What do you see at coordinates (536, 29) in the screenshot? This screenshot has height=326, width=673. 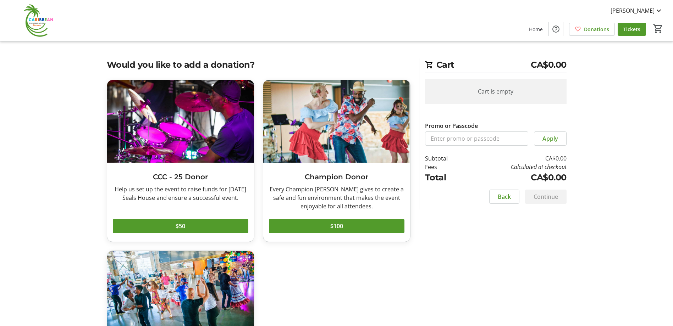 I see `a: Home` at bounding box center [536, 29].